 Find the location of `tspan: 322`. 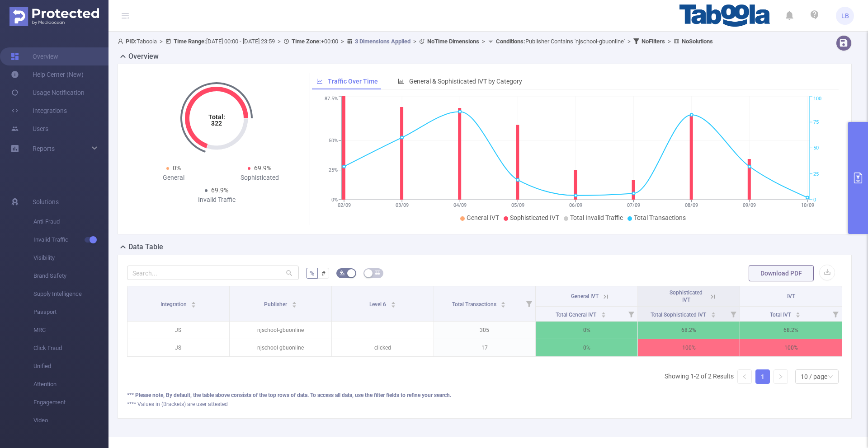

tspan: 322 is located at coordinates (216, 124).